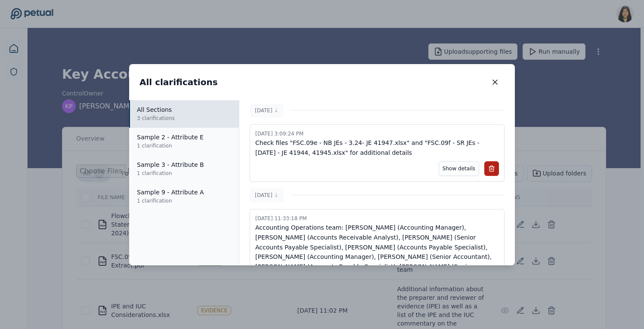 Image resolution: width=644 pixels, height=329 pixels. What do you see at coordinates (459, 168) in the screenshot?
I see `button: Show details` at bounding box center [459, 168].